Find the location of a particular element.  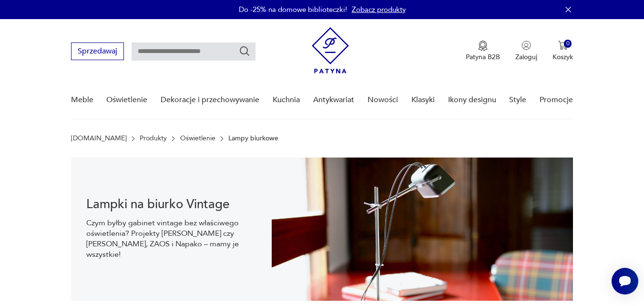

img: Ikonka użytkownika is located at coordinates (526, 46).